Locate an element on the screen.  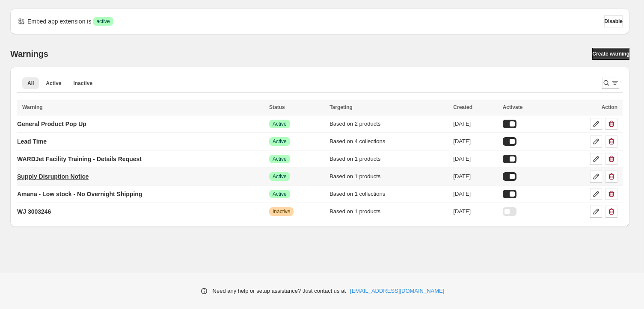
span: active is located at coordinates (103, 21).